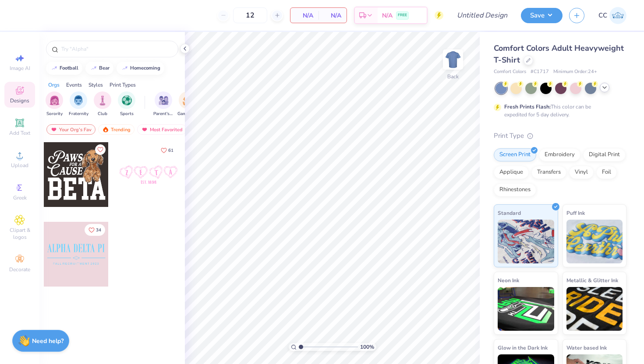  Describe the element at coordinates (453, 77) in the screenshot. I see `div: Back` at that location.